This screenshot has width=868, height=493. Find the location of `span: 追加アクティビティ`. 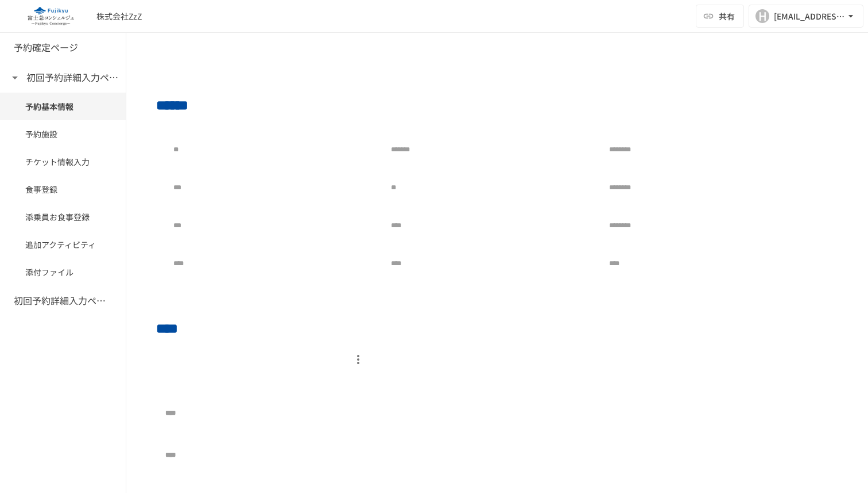

span: 追加アクティビティ is located at coordinates (63, 245).